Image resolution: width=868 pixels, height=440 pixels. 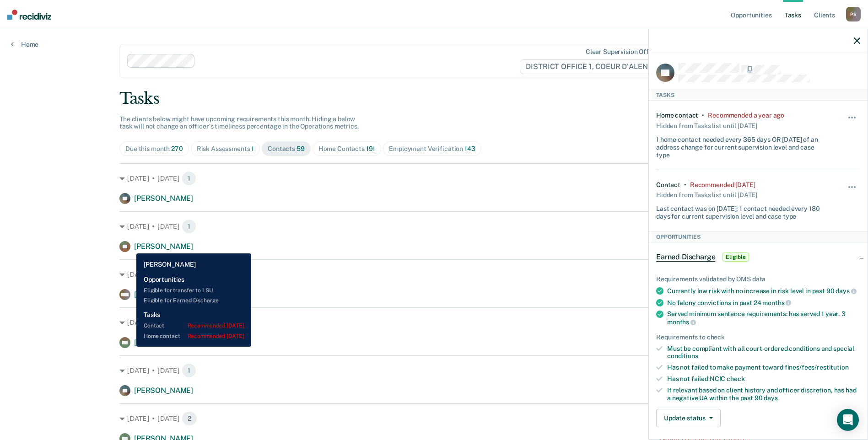 What do you see at coordinates (764, 291) in the screenshot?
I see `div: Currently low risk with no increase in risk level in past 90` at bounding box center [764, 291].